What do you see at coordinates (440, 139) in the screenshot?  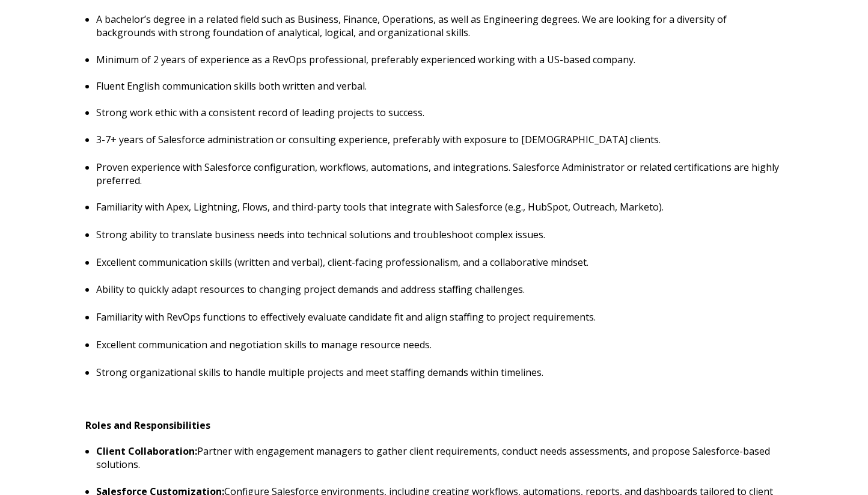 I see `p: 3-7+ years of Salesforce administration or consulting experience, preferably with exposure to [DE...` at bounding box center [440, 139].